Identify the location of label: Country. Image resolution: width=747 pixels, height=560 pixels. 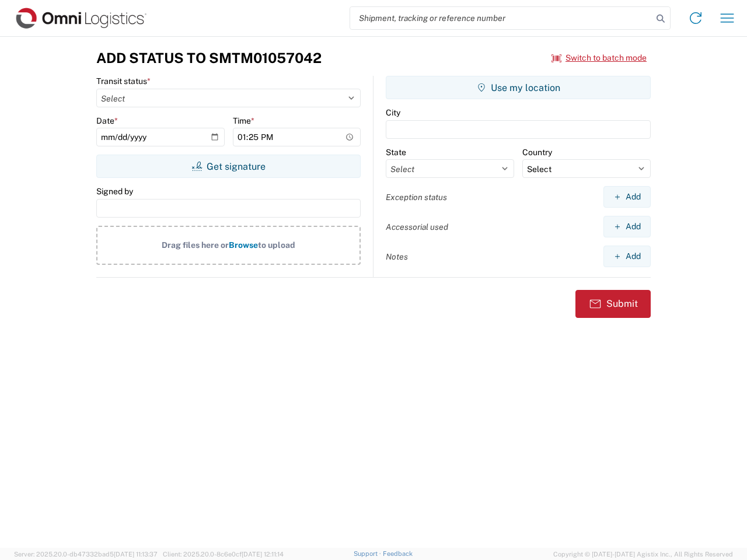
(537, 152).